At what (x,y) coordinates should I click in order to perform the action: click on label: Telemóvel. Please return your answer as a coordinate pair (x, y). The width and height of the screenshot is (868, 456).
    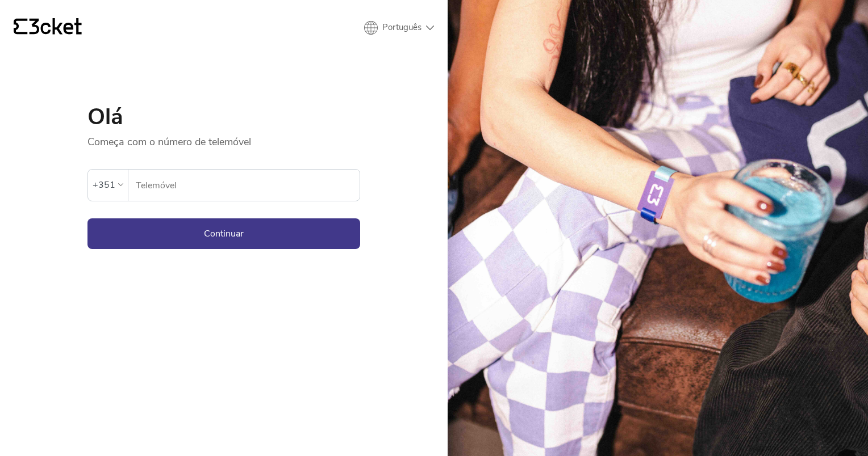
    Looking at the image, I should click on (244, 185).